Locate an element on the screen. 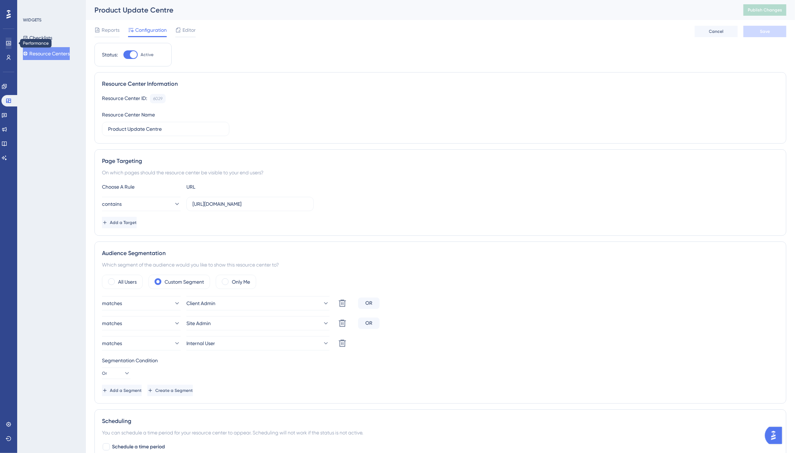 The height and width of the screenshot is (453, 795). button: Checklists is located at coordinates (38, 38).